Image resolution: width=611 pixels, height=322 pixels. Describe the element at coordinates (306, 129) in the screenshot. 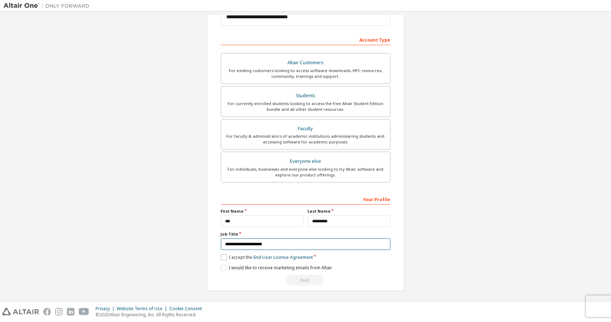

I see `div: Faculty` at that location.